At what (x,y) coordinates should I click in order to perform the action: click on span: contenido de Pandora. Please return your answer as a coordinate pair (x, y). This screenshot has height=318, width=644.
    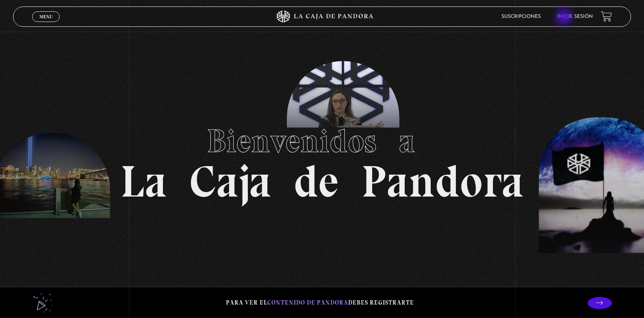
    Looking at the image, I should click on (308, 303).